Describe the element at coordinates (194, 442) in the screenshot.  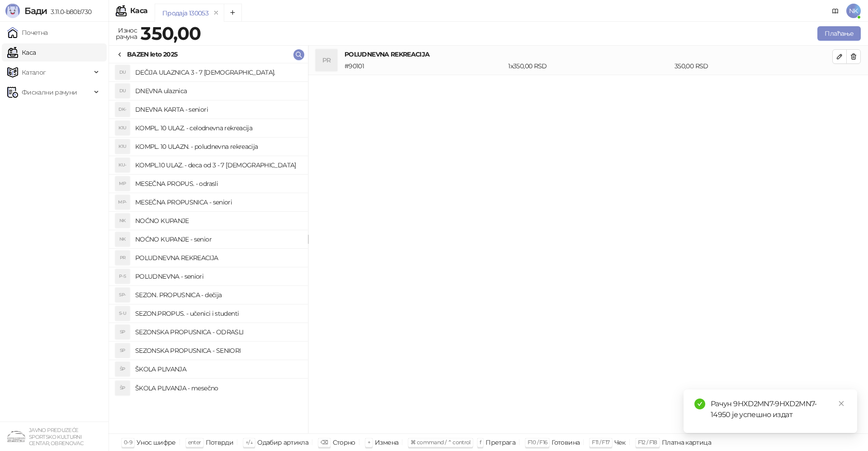
I see `span: enter` at that location.